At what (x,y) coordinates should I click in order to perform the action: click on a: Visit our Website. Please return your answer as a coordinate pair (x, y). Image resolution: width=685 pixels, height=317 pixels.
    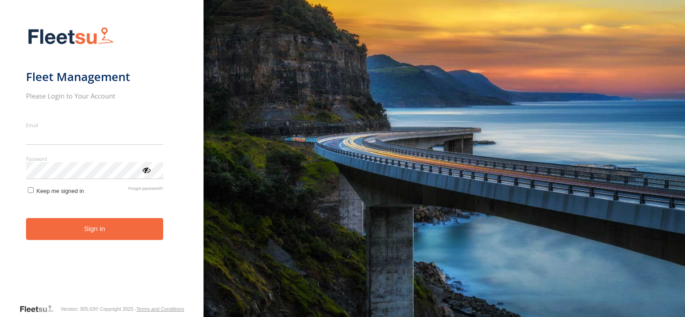
    Looking at the image, I should click on (40, 309).